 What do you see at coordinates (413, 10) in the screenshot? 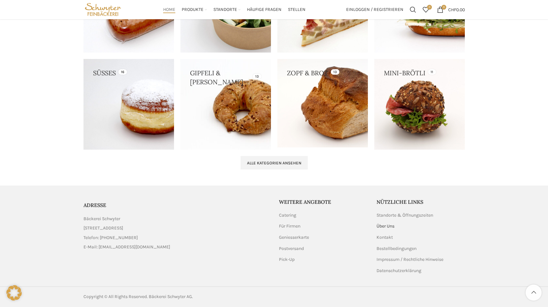
I see `div: Suchen` at bounding box center [413, 10].